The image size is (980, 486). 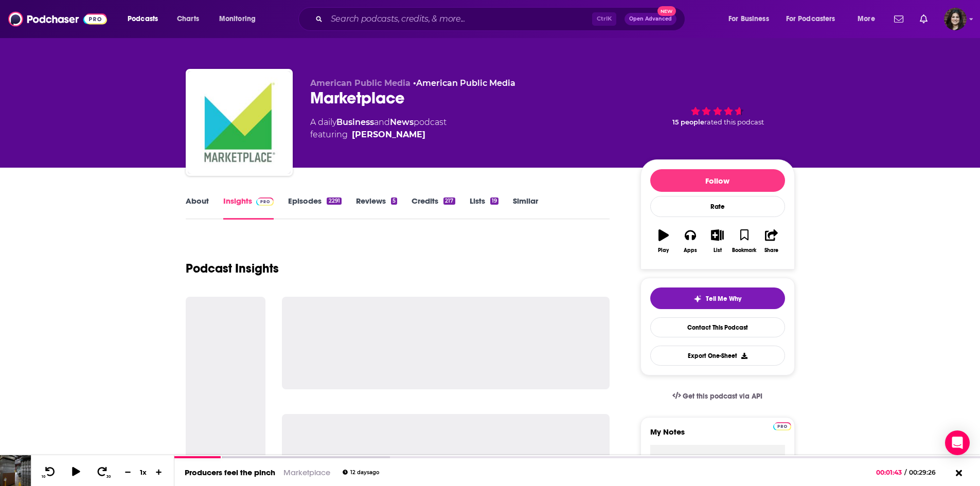 I want to click on span: For Business, so click(x=748, y=19).